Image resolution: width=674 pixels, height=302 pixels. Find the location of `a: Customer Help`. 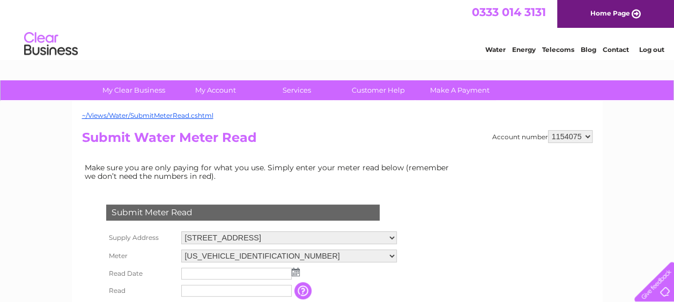

a: Customer Help is located at coordinates (378, 90).